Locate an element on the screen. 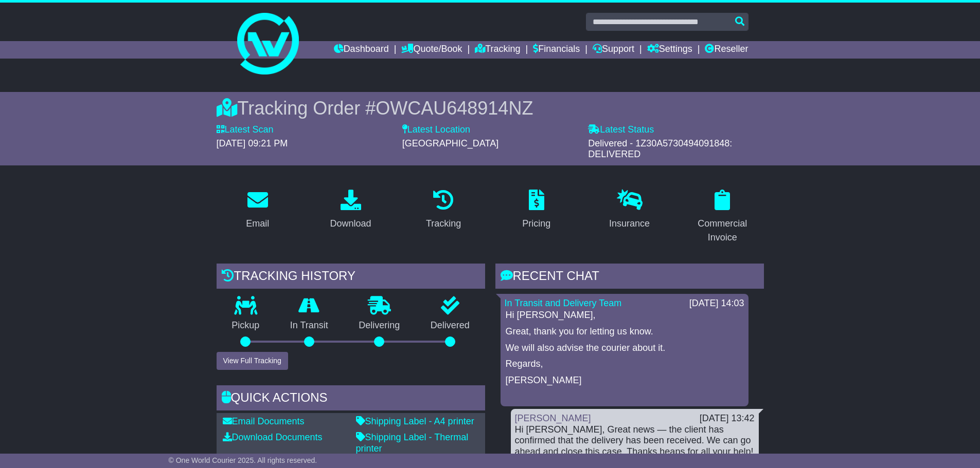 This screenshot has width=980, height=468. button: View Full Tracking is located at coordinates (252, 361).